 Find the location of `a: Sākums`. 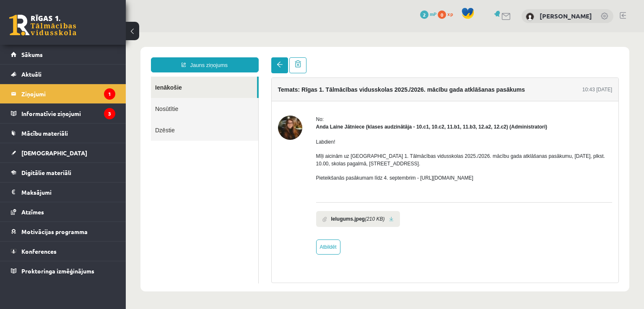

a: Sākums is located at coordinates (62, 54).